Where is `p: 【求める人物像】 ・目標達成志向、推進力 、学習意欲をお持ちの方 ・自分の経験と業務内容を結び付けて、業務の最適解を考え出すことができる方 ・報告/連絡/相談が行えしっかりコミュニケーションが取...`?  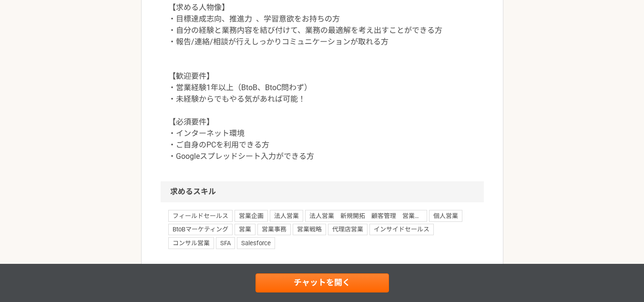
p: 【求める人物像】 ・目標達成志向、推進力 、学習意欲をお持ちの方 ・自分の経験と業務内容を結び付けて、業務の最適解を考え出すことができる方 ・報告/連絡/相談が行えしっかりコミュニケーションが取... is located at coordinates (322, 82).